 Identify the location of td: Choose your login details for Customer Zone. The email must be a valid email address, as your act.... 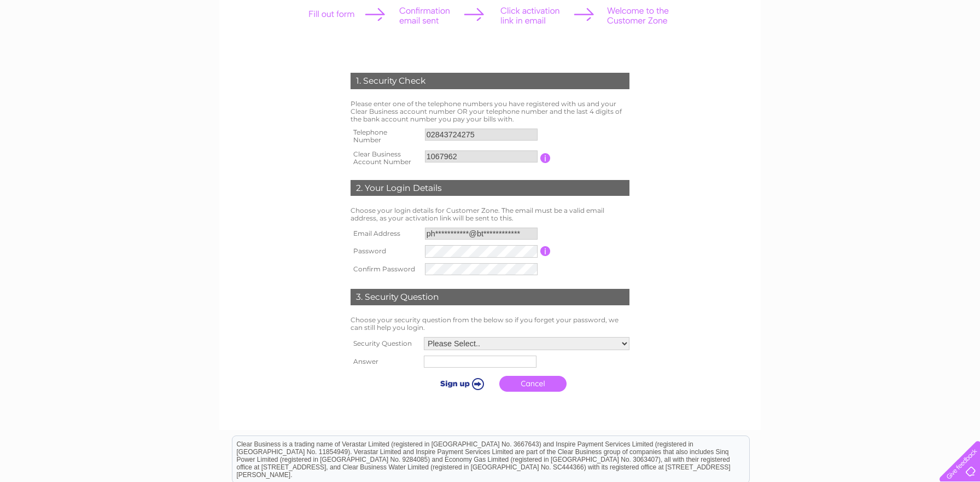
(490, 215).